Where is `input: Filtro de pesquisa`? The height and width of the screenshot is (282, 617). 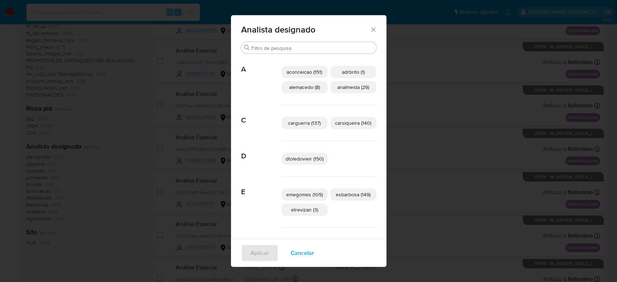 input: Filtro de pesquisa is located at coordinates (312, 48).